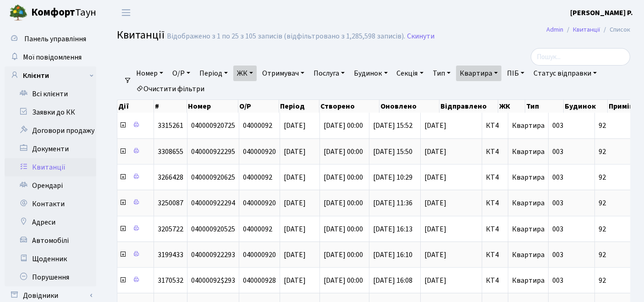 This screenshot has height=302, width=644. What do you see at coordinates (283, 73) in the screenshot?
I see `a: Отримувач` at bounding box center [283, 73].